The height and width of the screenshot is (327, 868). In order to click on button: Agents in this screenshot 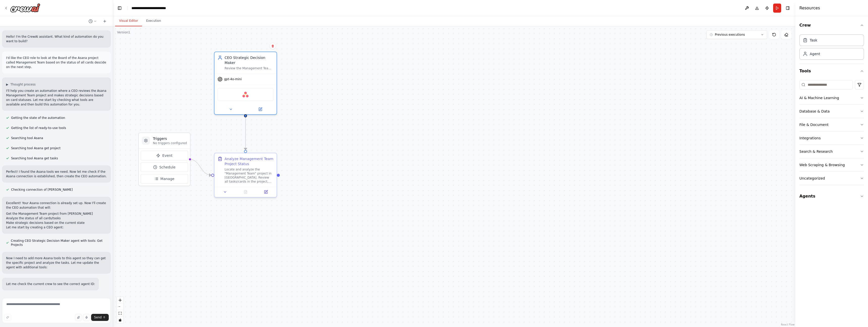, I will do `click(832, 196)`.